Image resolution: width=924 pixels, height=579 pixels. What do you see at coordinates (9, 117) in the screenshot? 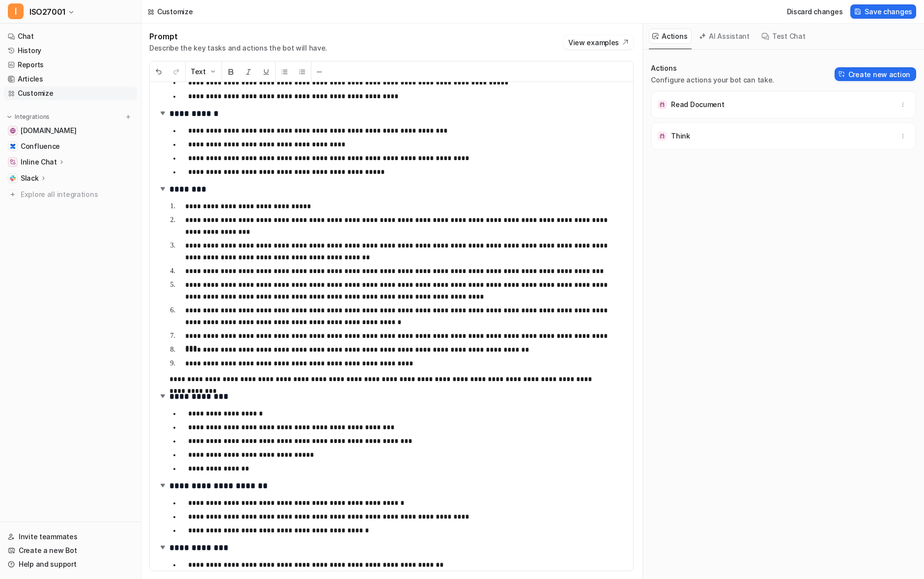
I see `img: expand menu` at bounding box center [9, 117].